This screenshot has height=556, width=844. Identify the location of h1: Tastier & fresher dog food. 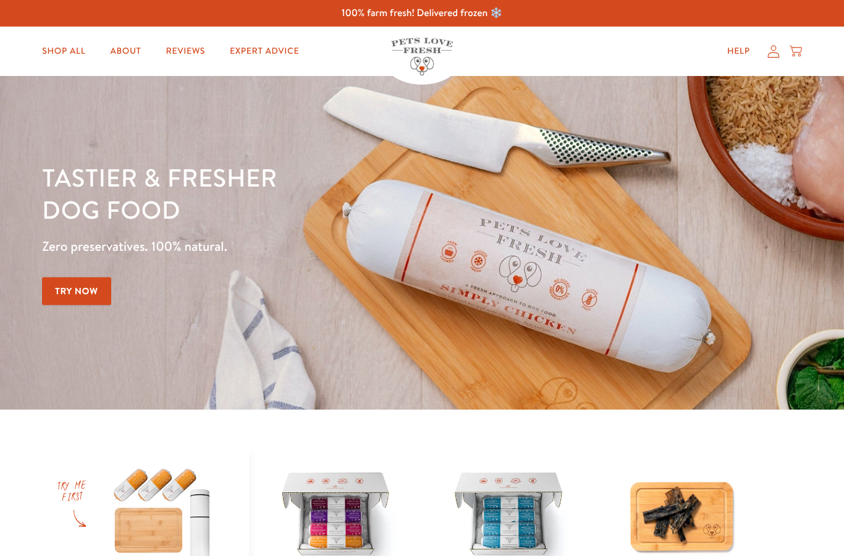
(295, 193).